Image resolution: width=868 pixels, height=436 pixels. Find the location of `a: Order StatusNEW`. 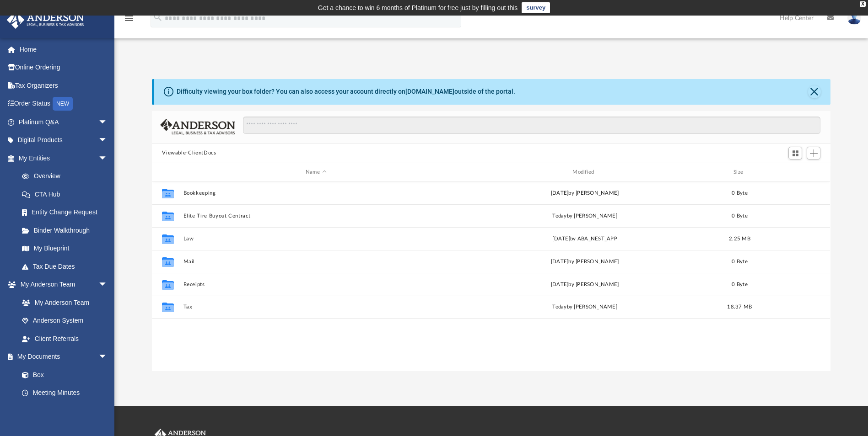

a: Order StatusNEW is located at coordinates (64, 104).